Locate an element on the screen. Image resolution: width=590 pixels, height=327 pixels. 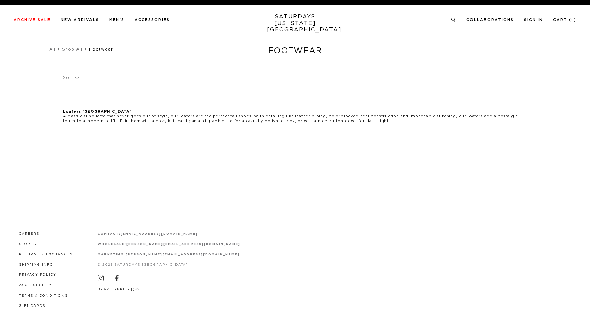
strong: wholesale: is located at coordinates (112, 244).